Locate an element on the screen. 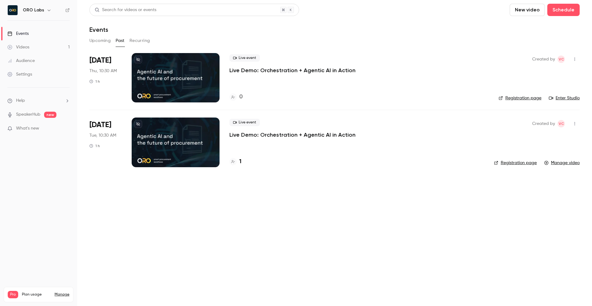  span: Thu, 10:30 AM is located at coordinates (103, 71).